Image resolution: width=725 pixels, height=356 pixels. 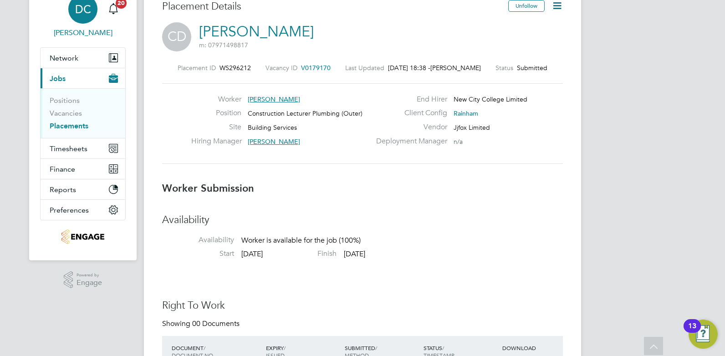 What do you see at coordinates (216, 141) in the screenshot?
I see `label: Hiring Manager` at bounding box center [216, 141].